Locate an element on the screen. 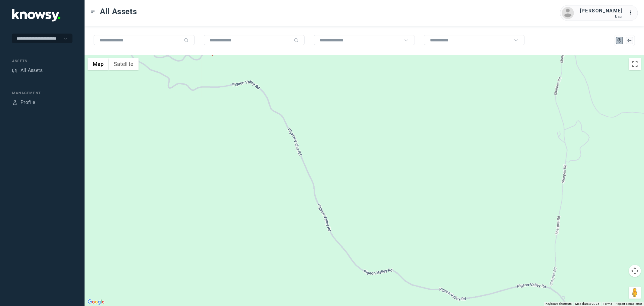  a: Terms is located at coordinates (608, 303).